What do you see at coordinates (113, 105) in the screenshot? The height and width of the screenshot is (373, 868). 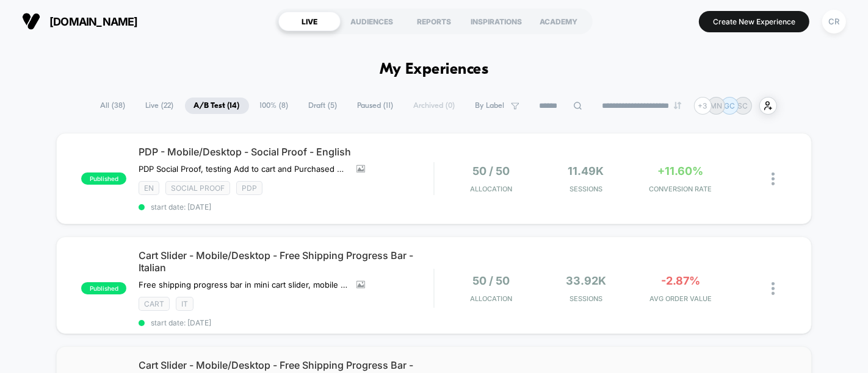 I see `span: All ( 38 )` at bounding box center [113, 105].